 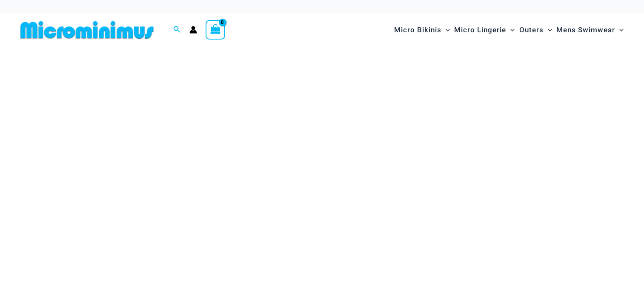 What do you see at coordinates (484, 30) in the screenshot?
I see `a: Micro LingerieMenu ToggleMenu Toggle` at bounding box center [484, 30].